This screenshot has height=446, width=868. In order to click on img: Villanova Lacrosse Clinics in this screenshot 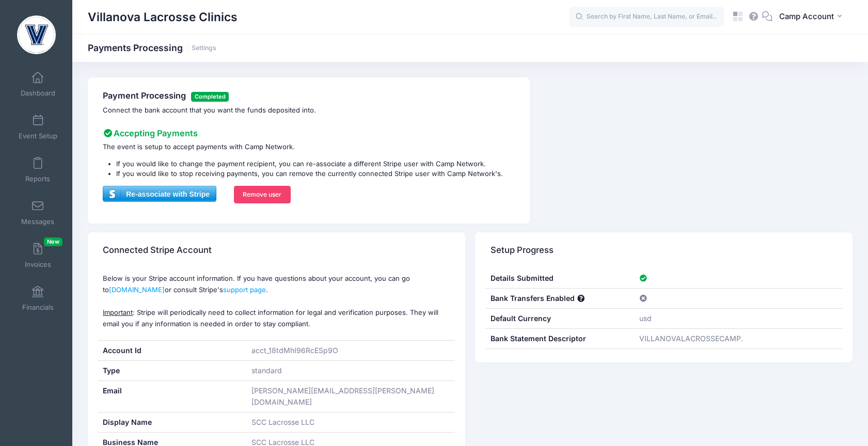, I will do `click(36, 35)`.